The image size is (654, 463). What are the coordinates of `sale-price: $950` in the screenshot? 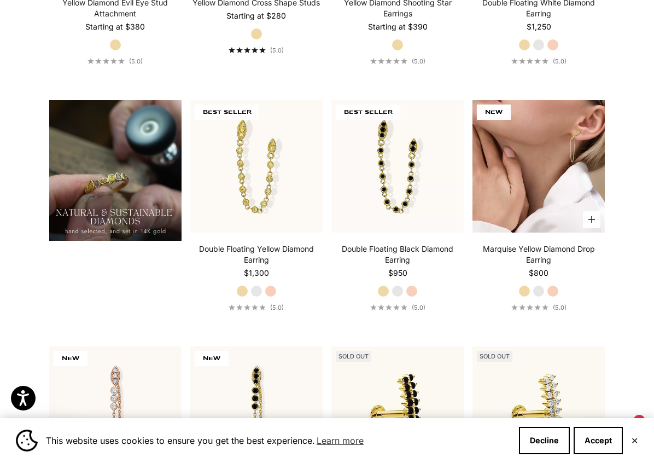 It's located at (398, 273).